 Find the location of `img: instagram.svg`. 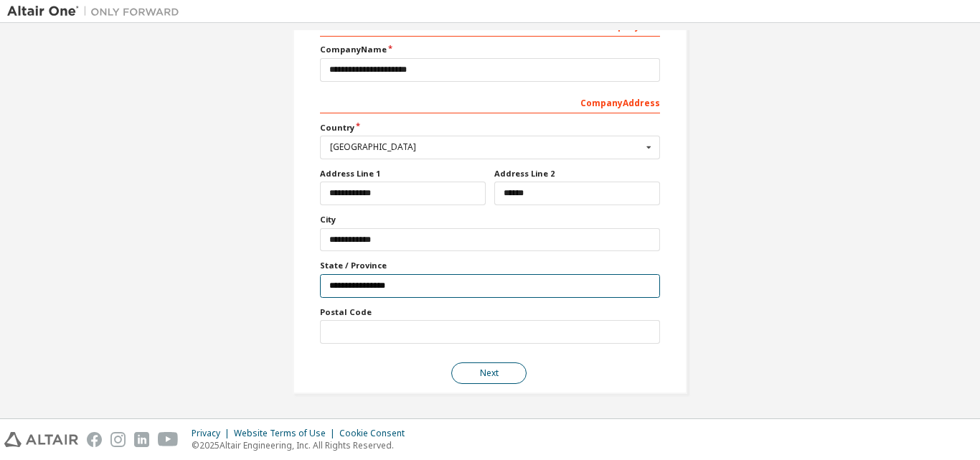

img: instagram.svg is located at coordinates (118, 439).